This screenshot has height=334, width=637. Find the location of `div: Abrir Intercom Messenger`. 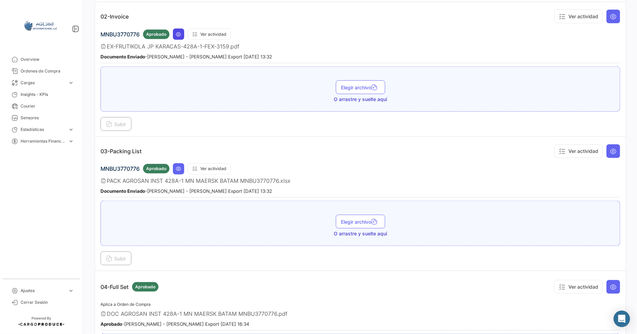

div: Abrir Intercom Messenger is located at coordinates (622, 319).